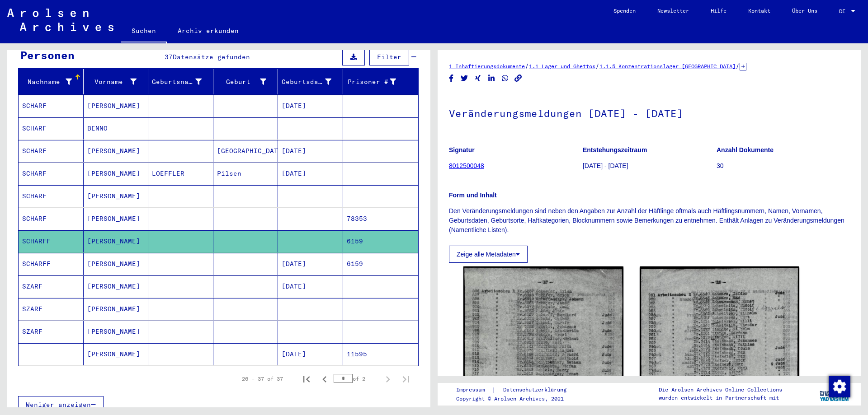 The image size is (868, 415). I want to click on mat-header-cell: Vorname, so click(116, 82).